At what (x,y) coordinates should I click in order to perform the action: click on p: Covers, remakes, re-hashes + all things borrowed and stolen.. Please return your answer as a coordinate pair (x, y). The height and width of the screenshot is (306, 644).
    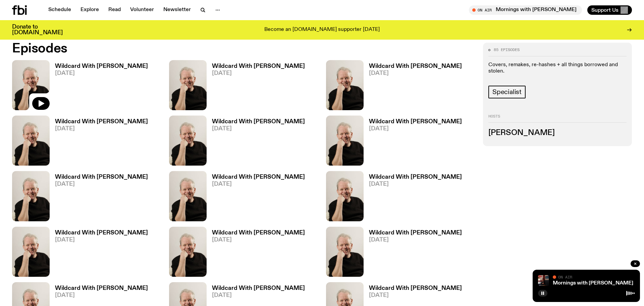
    Looking at the image, I should click on (557, 68).